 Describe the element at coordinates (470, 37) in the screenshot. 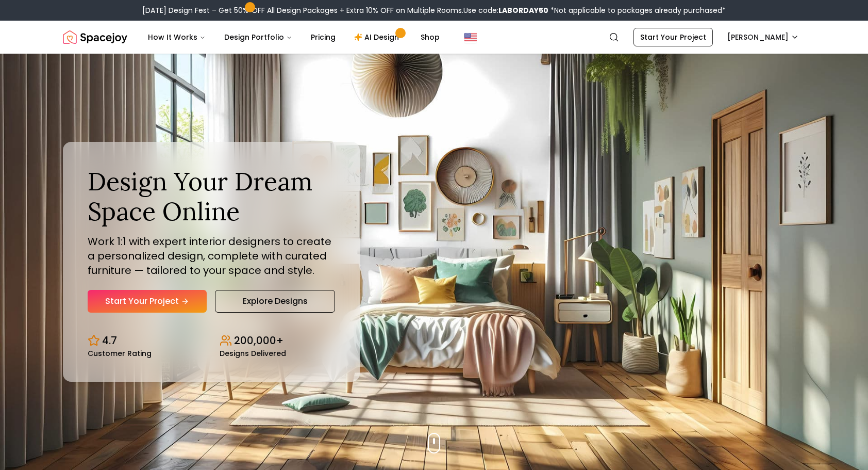

I see `img: United States` at that location.